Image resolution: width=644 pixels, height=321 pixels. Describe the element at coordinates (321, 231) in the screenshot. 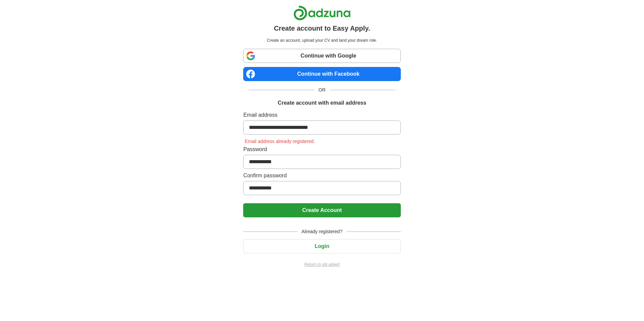

I see `span: Already registered?` at that location.